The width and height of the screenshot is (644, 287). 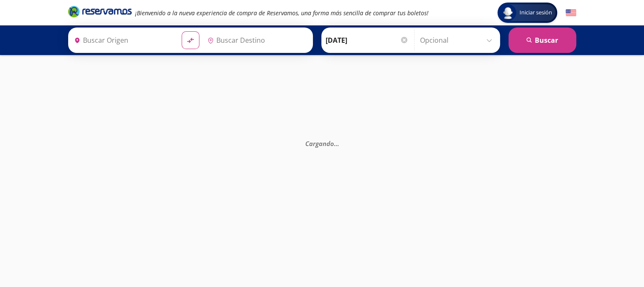 I want to click on input: Buscar Destino, so click(x=256, y=40).